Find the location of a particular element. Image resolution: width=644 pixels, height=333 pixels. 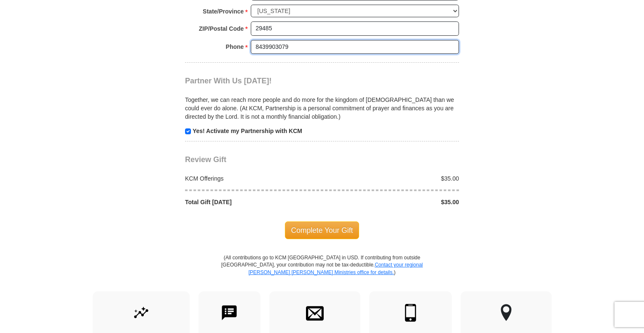

img: text-to-give.svg is located at coordinates (229, 313).